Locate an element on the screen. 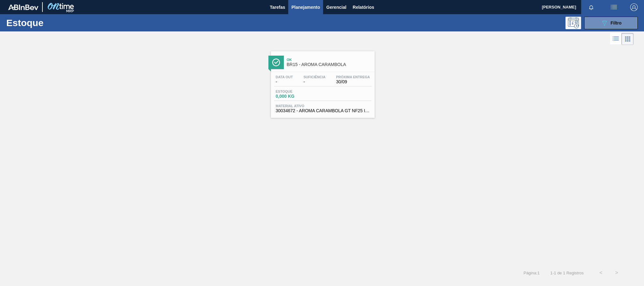  span: BR15 - AROMA CARAMBOLA is located at coordinates (329, 64).